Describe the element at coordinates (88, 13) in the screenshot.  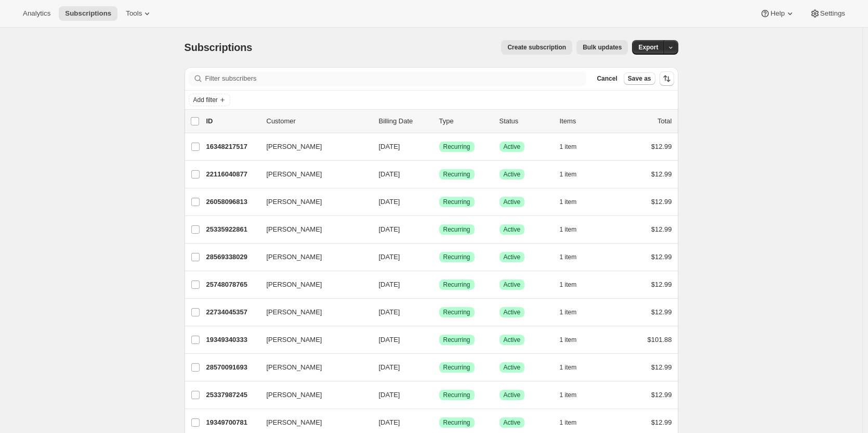
I see `span: Subscriptions` at that location.